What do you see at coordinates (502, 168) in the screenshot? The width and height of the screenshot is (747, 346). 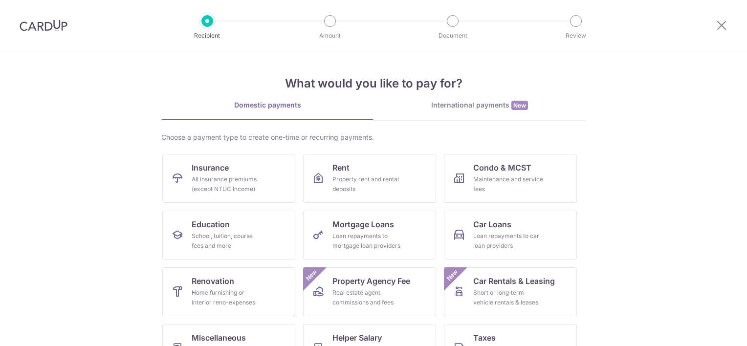 I see `span: Condo & MCST` at bounding box center [502, 168].